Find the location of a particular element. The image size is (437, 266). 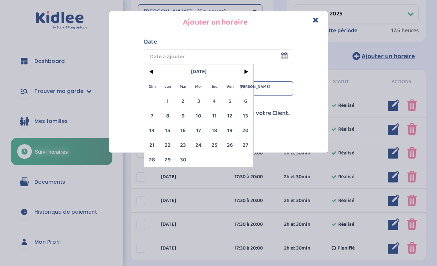

span: 9 is located at coordinates (183, 116).